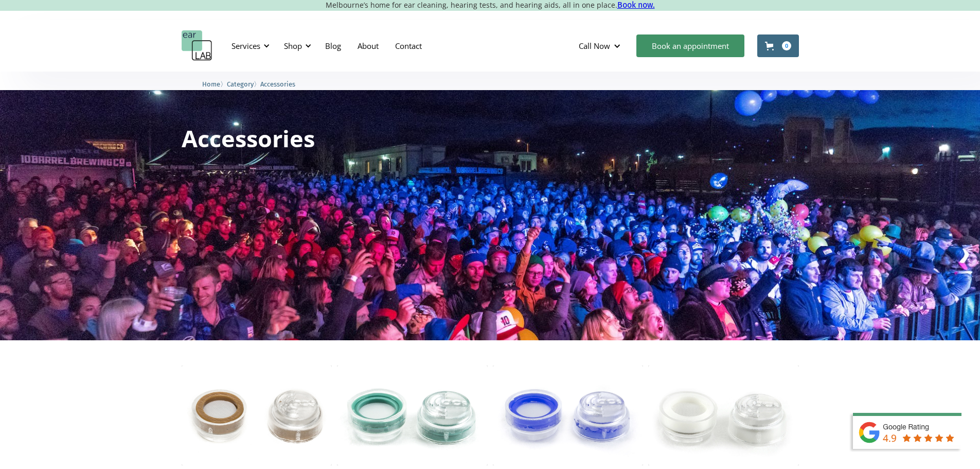 Image resolution: width=980 pixels, height=469 pixels. What do you see at coordinates (787, 46) in the screenshot?
I see `div: 0` at bounding box center [787, 46].